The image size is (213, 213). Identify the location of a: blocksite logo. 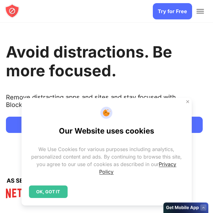
(12, 11).